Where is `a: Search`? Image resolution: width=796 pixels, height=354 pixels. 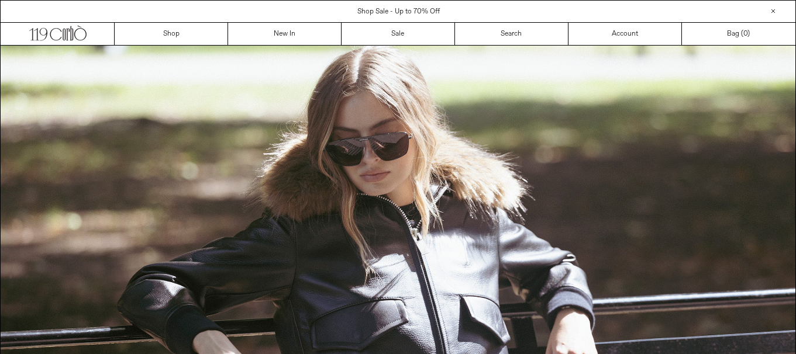
a: Search is located at coordinates (511, 34).